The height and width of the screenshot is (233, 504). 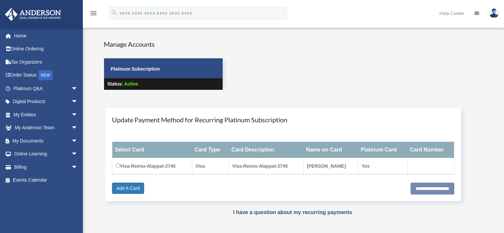 What do you see at coordinates (131, 84) in the screenshot?
I see `span: Active` at bounding box center [131, 84].